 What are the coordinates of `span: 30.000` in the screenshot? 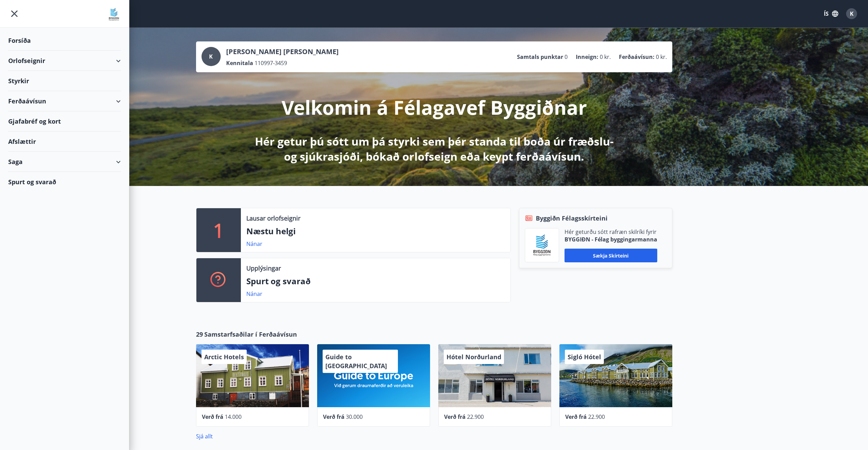 It's located at (354, 416).